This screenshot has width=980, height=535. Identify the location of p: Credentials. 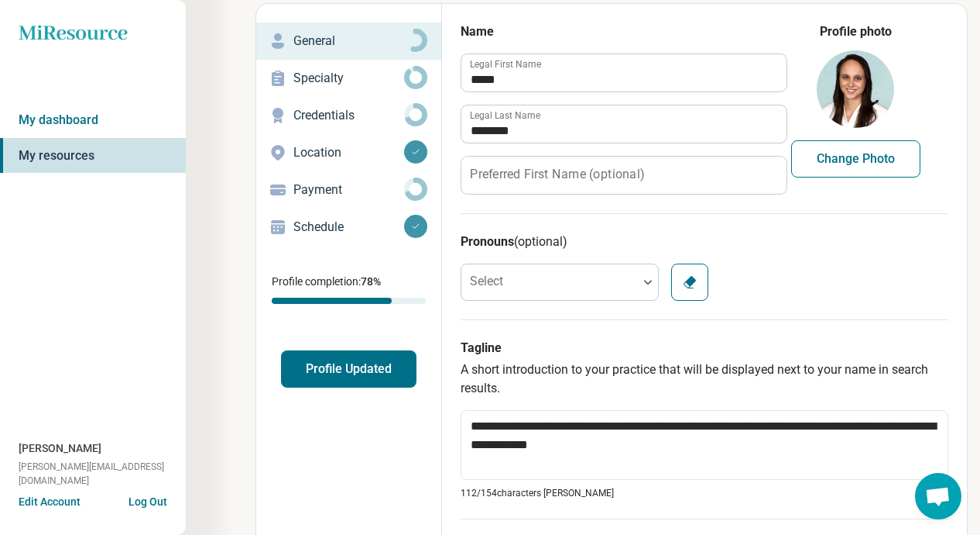
(348, 116).